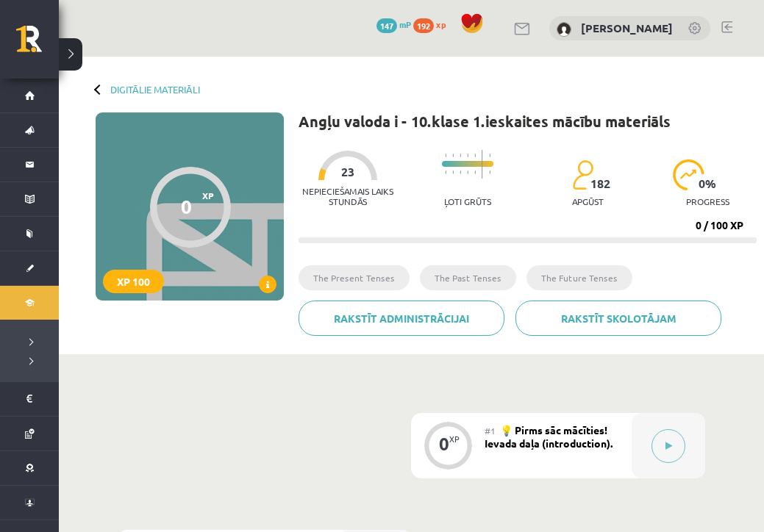  Describe the element at coordinates (600, 184) in the screenshot. I see `span: 182` at that location.